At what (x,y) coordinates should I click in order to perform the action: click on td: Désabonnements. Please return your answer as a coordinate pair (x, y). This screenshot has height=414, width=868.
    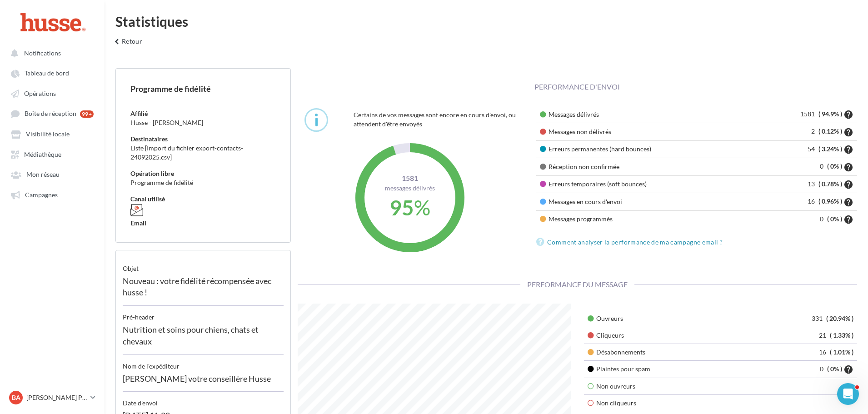
    Looking at the image, I should click on (664, 352).